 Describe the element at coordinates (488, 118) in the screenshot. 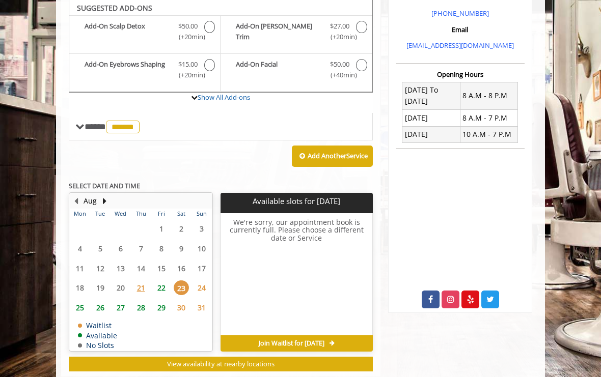

I see `td: 8 A.M - 7 P.M` at that location.